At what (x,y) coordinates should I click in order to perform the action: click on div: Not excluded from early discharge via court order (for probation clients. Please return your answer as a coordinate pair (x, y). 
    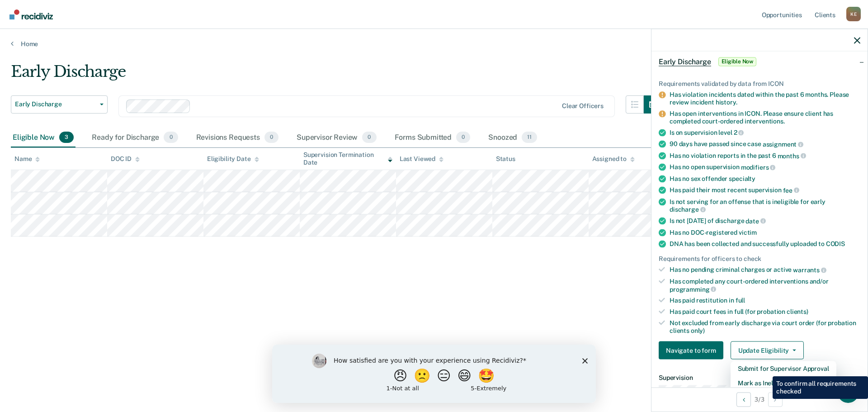
    Looking at the image, I should click on (765, 327).